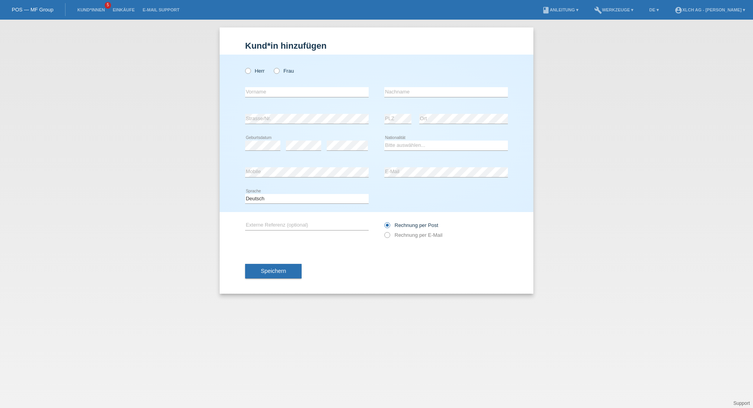  What do you see at coordinates (546, 10) in the screenshot?
I see `i: book` at bounding box center [546, 10].